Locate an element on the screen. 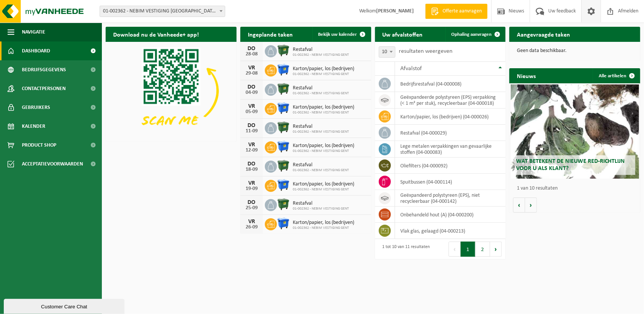  td: restafval (04-000029) is located at coordinates (450, 133).